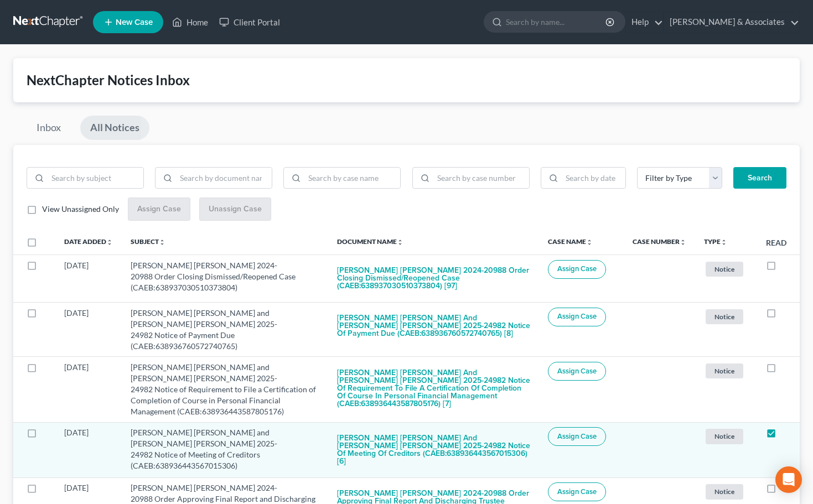  Describe the element at coordinates (593, 178) in the screenshot. I see `input: Search by date` at that location.